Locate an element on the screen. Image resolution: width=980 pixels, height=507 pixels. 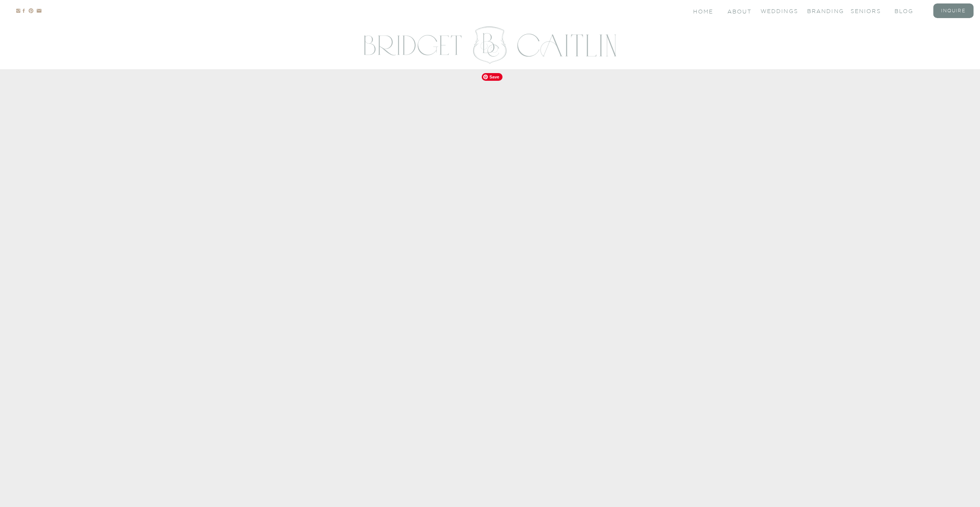
nav: Weddings is located at coordinates (776, 10).